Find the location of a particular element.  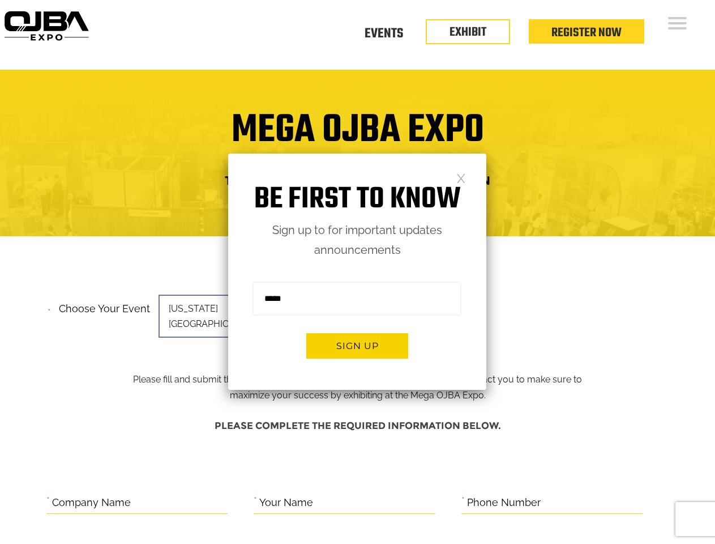

button: Sign up is located at coordinates (357, 346).